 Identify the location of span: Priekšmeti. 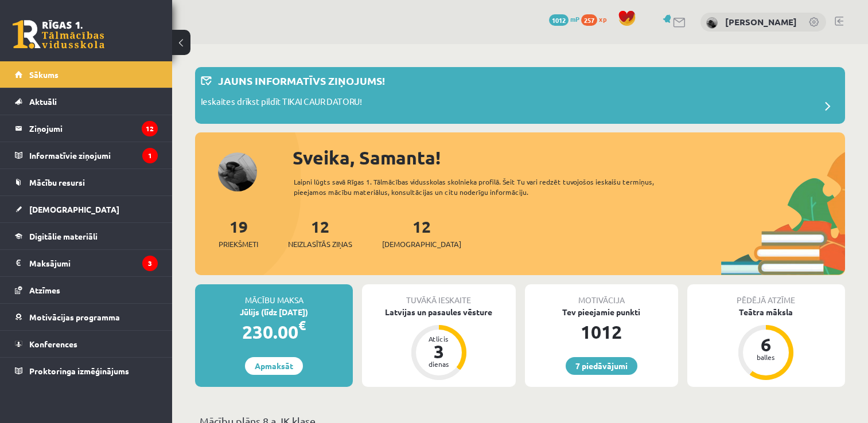
(238, 245).